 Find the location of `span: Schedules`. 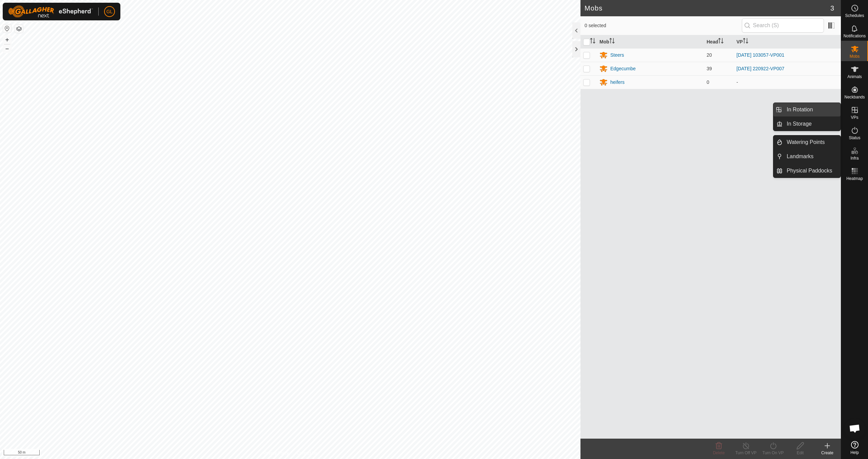

span: Schedules is located at coordinates (855, 15).